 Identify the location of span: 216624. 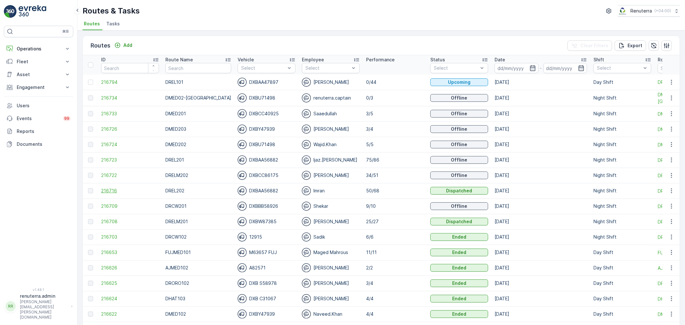
(130, 299).